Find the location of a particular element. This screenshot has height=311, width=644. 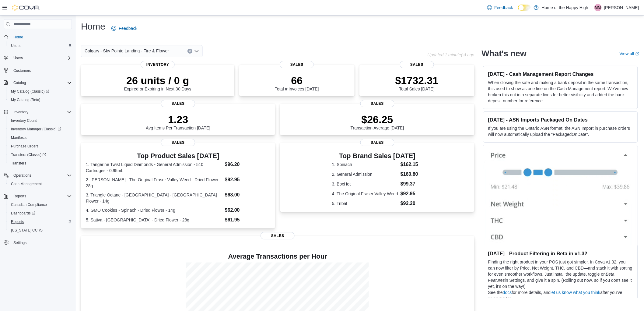

p: Home of the Happy High is located at coordinates (565, 8).